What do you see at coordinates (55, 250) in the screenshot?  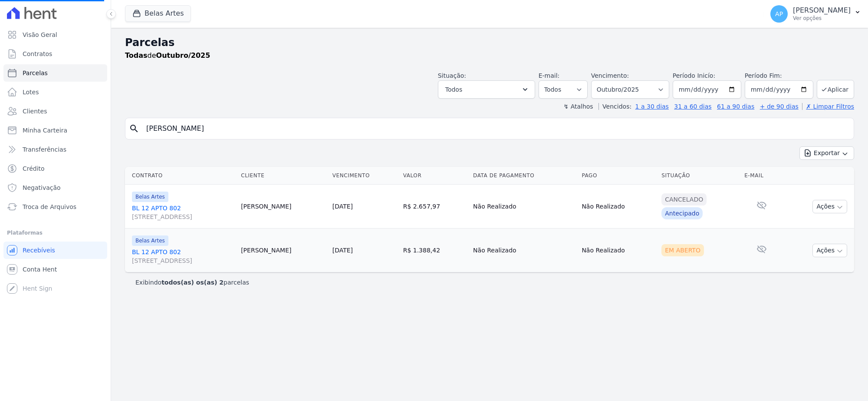 I see `a: Recebíveis` at bounding box center [55, 250].